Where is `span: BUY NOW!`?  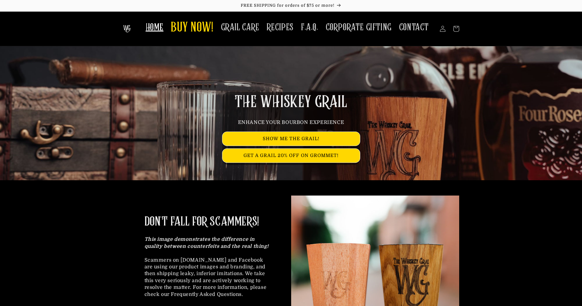
span: BUY NOW! is located at coordinates (192, 28).